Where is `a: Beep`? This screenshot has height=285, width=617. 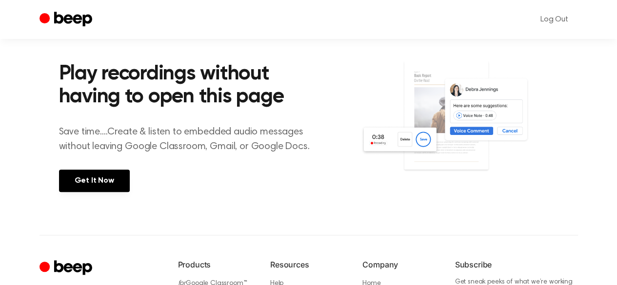 a: Beep is located at coordinates (67, 20).